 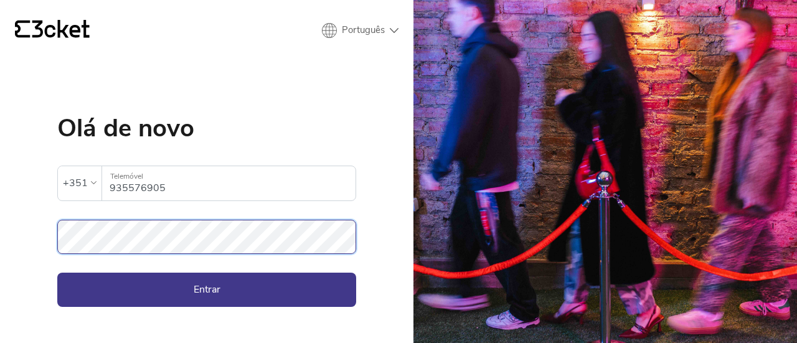 What do you see at coordinates (207, 230) in the screenshot?
I see `label: Palavra-passe` at bounding box center [207, 230].